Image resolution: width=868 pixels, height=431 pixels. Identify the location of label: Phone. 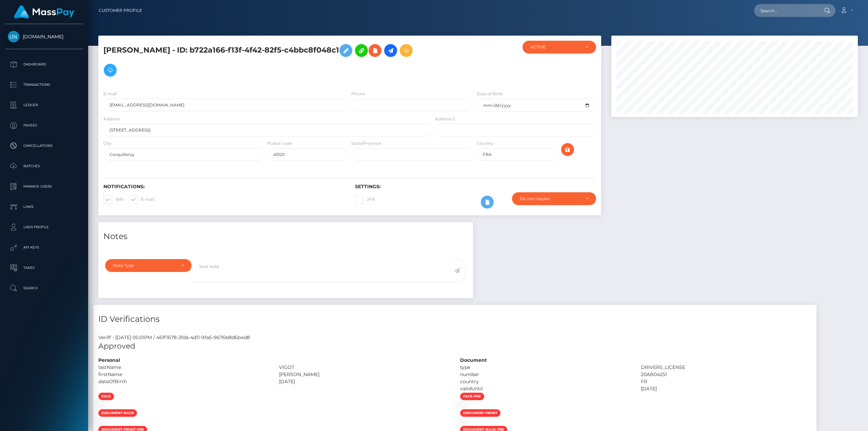
(358, 94).